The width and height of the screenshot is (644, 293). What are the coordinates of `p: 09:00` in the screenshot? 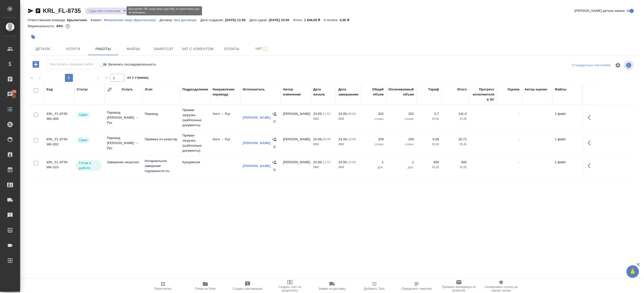 It's located at (327, 139).